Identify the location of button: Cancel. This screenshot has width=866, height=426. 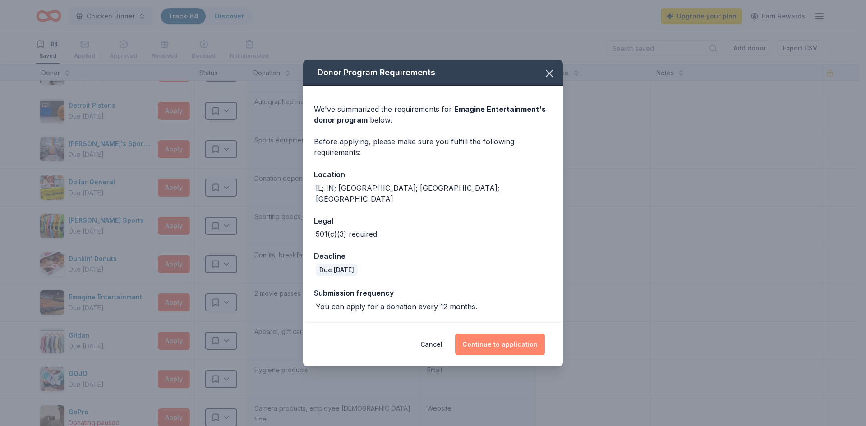
(431, 345).